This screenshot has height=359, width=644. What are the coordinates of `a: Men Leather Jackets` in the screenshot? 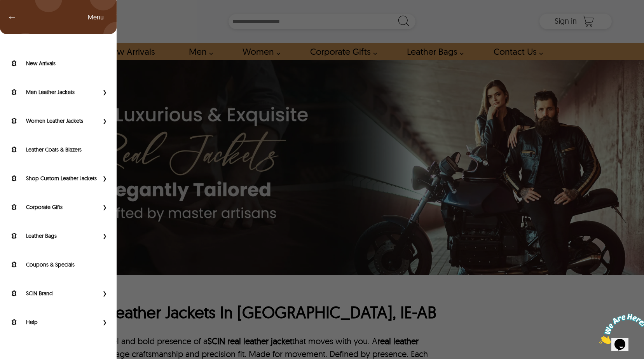 It's located at (53, 92).